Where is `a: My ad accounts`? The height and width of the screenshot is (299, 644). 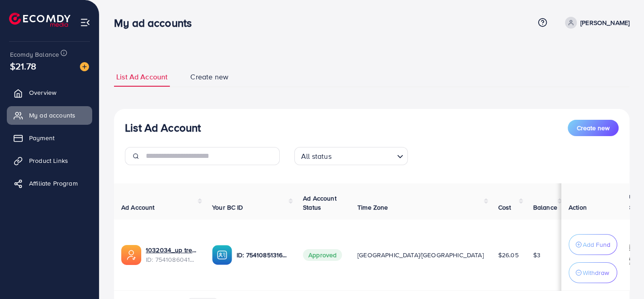 a: My ad accounts is located at coordinates (49, 115).